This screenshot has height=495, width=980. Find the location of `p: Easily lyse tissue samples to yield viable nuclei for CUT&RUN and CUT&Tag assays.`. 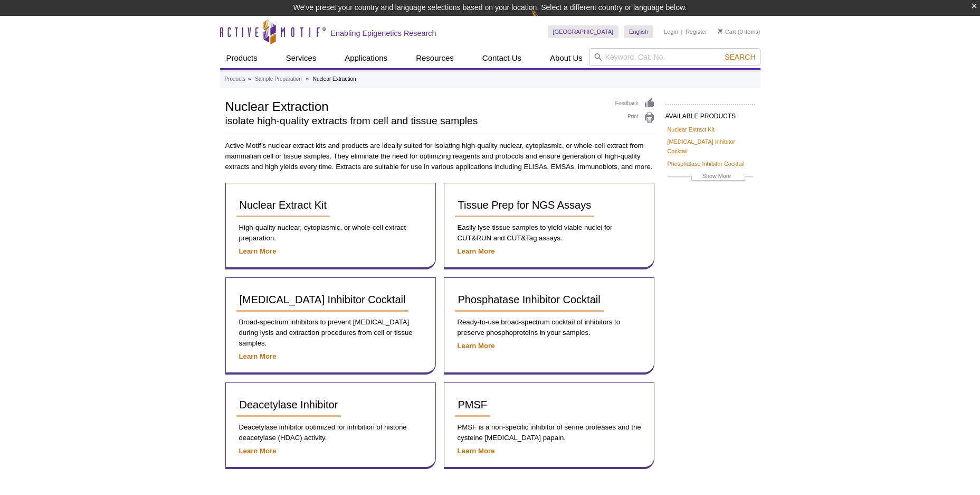

p: Easily lyse tissue samples to yield viable nuclei for CUT&RUN and CUT&Tag assays. is located at coordinates (549, 233).